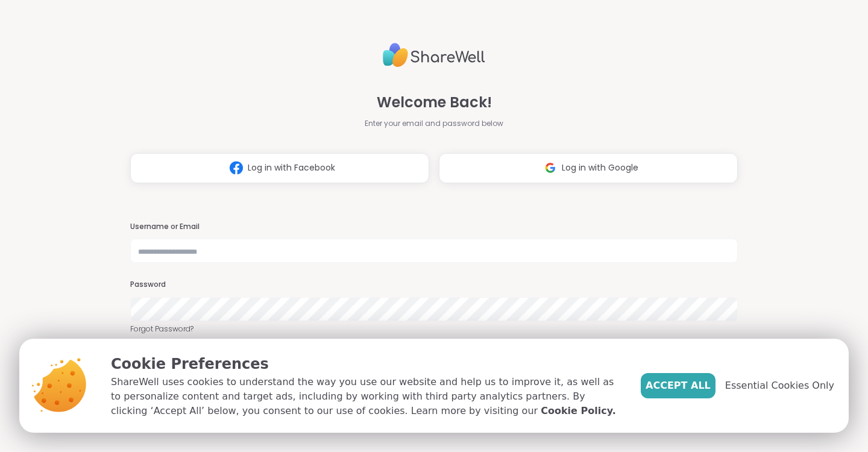 Image resolution: width=868 pixels, height=452 pixels. Describe the element at coordinates (578, 411) in the screenshot. I see `a: Cookie Policy.` at that location.